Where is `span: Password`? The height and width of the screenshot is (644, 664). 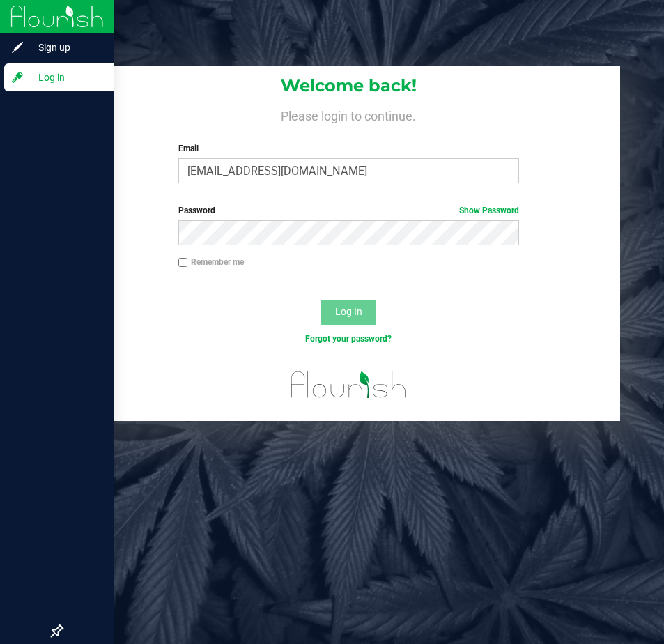
span: Password is located at coordinates (197, 211).